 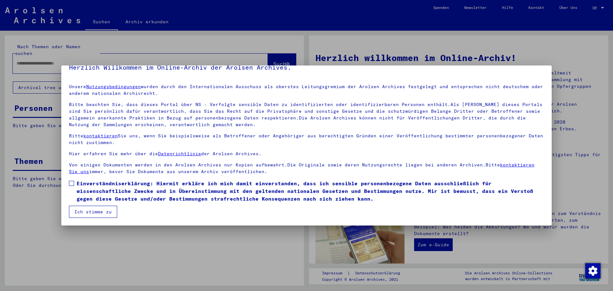 I want to click on div: Zustimmung ändern, so click(x=592, y=270).